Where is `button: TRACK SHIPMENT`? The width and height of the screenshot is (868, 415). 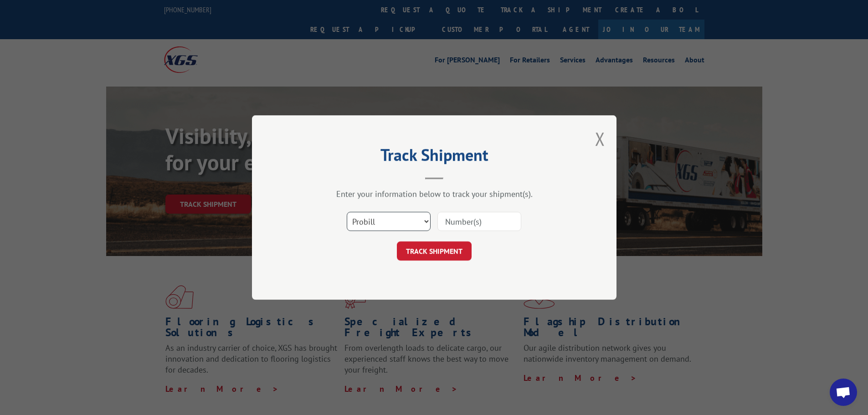 button: TRACK SHIPMENT is located at coordinates (434, 251).